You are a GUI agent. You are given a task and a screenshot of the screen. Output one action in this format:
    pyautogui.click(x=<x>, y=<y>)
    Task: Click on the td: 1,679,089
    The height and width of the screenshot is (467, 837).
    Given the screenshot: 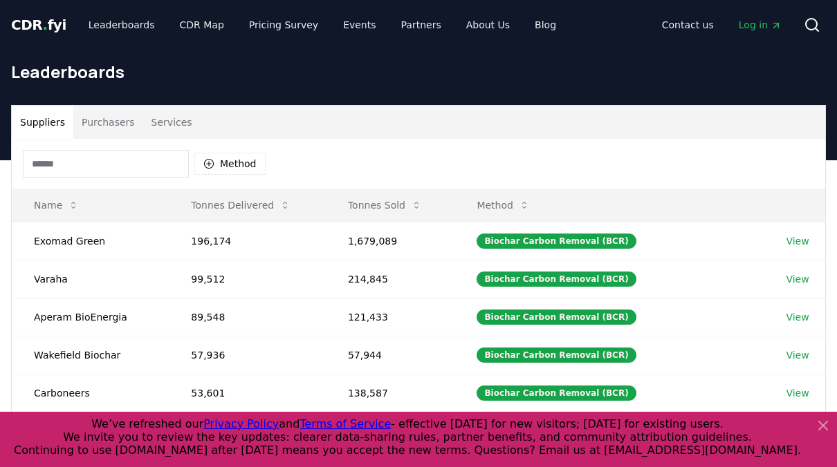 What is the action you would take?
    pyautogui.click(x=390, y=241)
    